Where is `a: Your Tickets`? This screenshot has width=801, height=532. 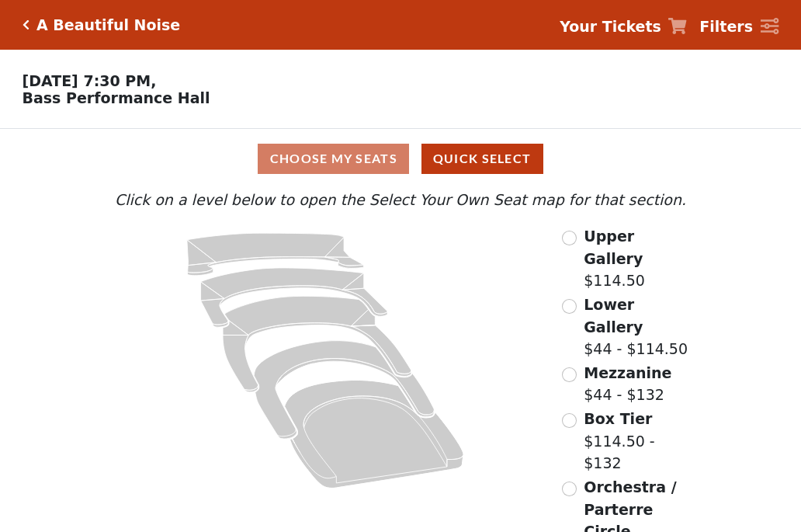
a: Your Tickets is located at coordinates (624, 26).